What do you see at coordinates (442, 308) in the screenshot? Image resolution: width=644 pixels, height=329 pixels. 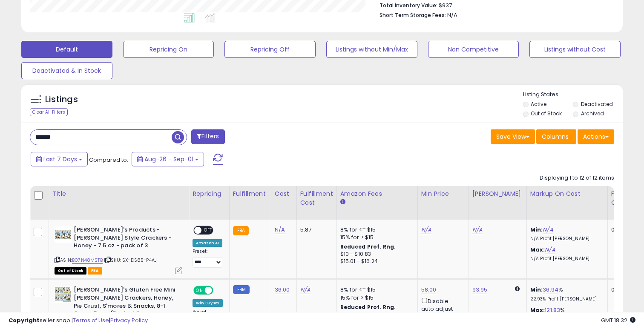 I see `div: Disable auto adjust min` at bounding box center [442, 308].